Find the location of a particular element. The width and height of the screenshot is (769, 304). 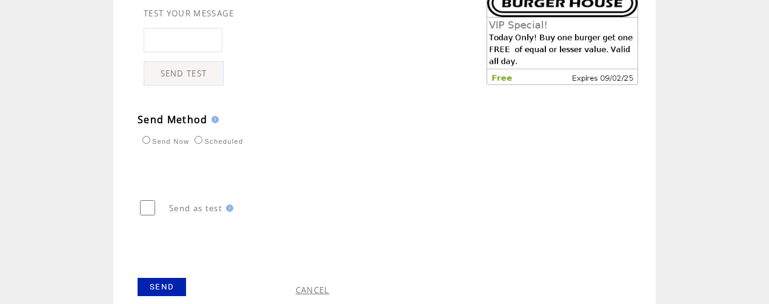

a: SEND TEST is located at coordinates (184, 73).